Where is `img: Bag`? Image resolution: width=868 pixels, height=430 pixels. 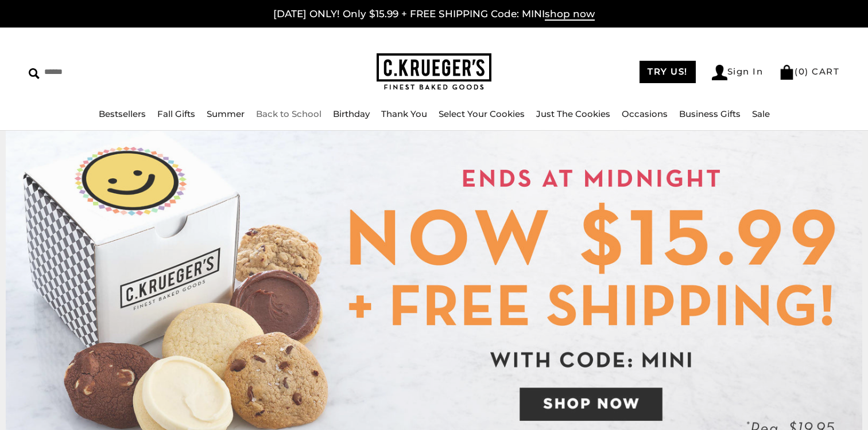 img: Bag is located at coordinates (786, 72).